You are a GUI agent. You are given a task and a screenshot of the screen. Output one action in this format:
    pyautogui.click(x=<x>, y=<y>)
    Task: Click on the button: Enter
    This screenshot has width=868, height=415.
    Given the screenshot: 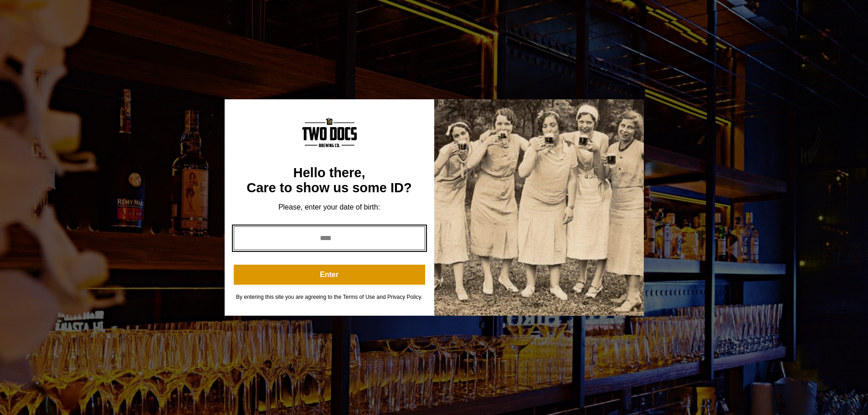 What is the action you would take?
    pyautogui.click(x=330, y=275)
    